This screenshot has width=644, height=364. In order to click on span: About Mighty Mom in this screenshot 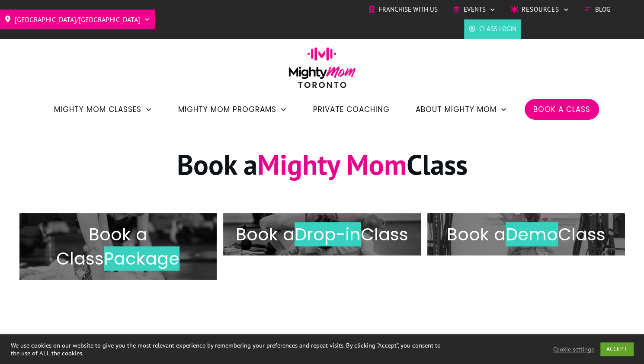, I will do `click(456, 109)`.